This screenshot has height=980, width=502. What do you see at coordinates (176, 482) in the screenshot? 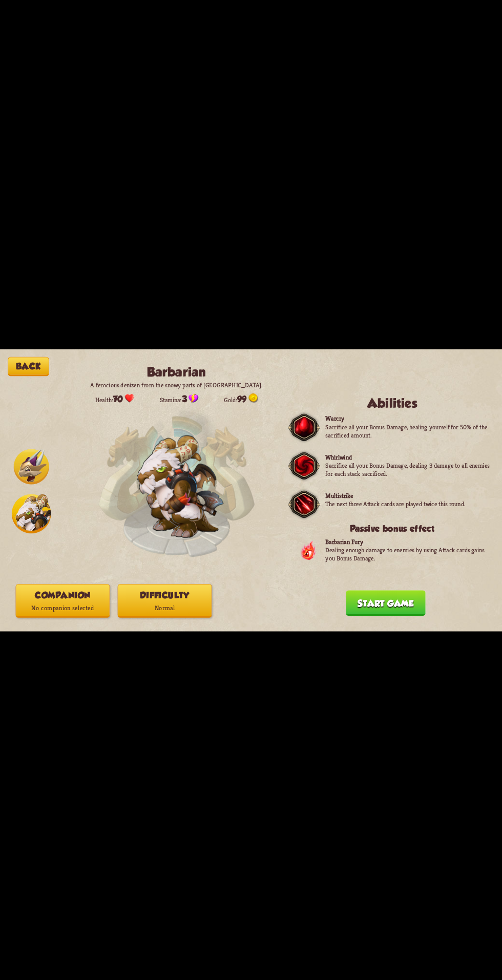
I see `img: Enchantment_Altar.png` at bounding box center [176, 482].